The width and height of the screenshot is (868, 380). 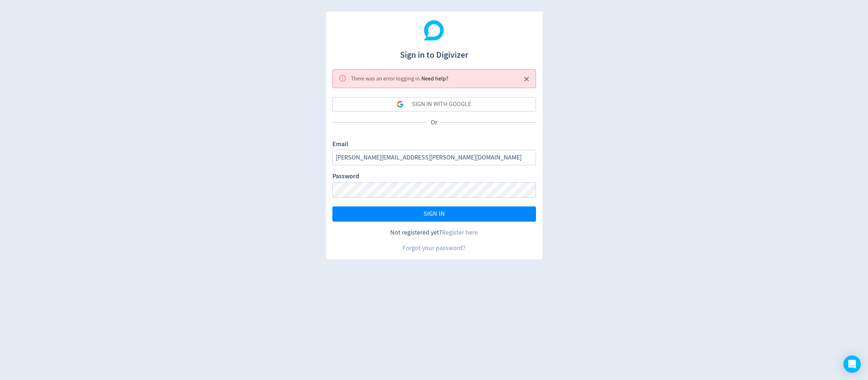 What do you see at coordinates (399, 78) in the screenshot?
I see `div: There was an error logging in .` at bounding box center [399, 78].